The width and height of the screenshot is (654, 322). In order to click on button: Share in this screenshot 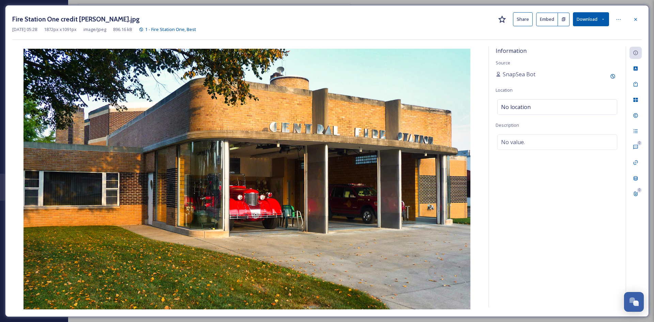, I will do `click(523, 19)`.